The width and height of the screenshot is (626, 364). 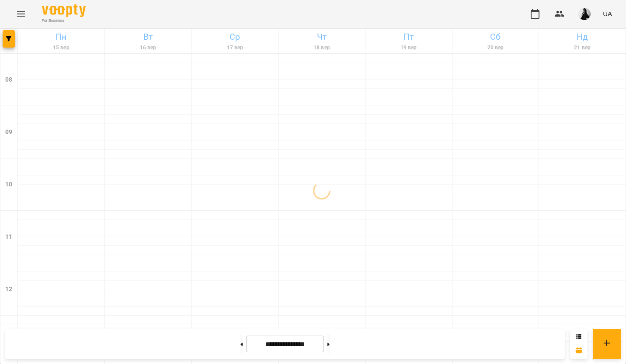 I want to click on span: For Business, so click(x=64, y=21).